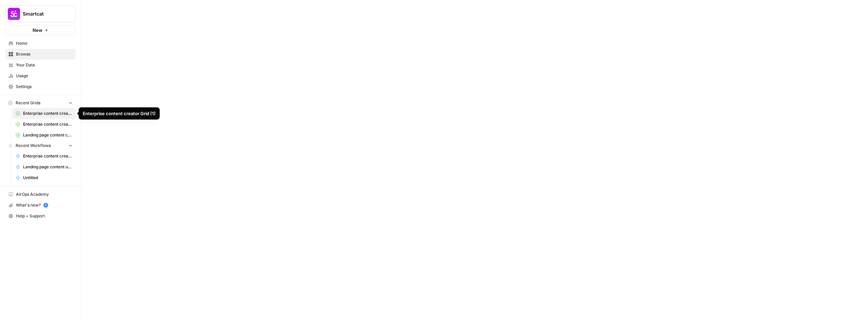 This screenshot has width=868, height=320. What do you see at coordinates (40, 103) in the screenshot?
I see `button: Recent Grids` at bounding box center [40, 103].